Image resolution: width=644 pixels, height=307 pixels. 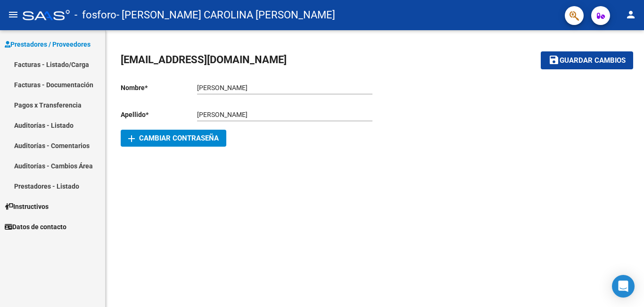 I want to click on mat-icon: menu, so click(x=13, y=15).